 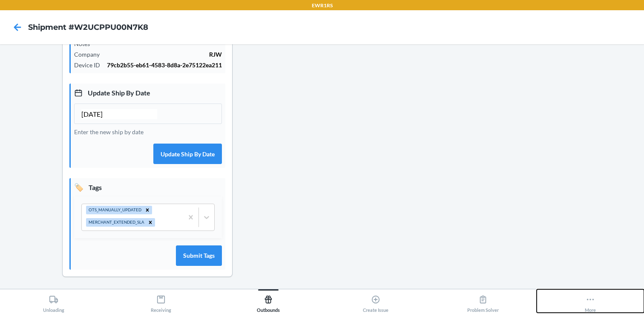 What do you see at coordinates (114, 210) in the screenshot?
I see `div: OTS_MANUALLY_UPDATED` at bounding box center [114, 210].